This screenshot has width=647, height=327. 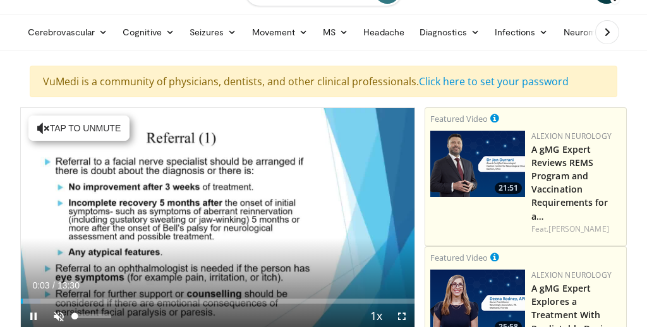 I want to click on div: Feat., so click(x=576, y=229).